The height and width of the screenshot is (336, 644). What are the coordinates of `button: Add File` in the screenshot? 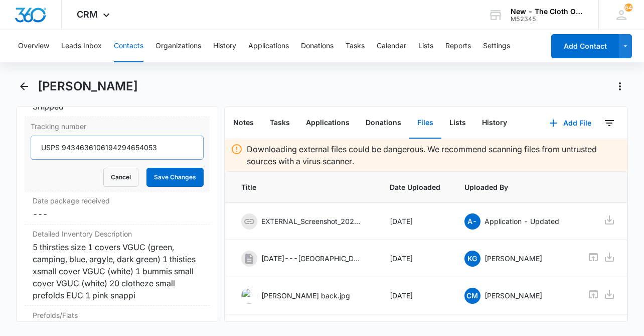 It's located at (571, 123).